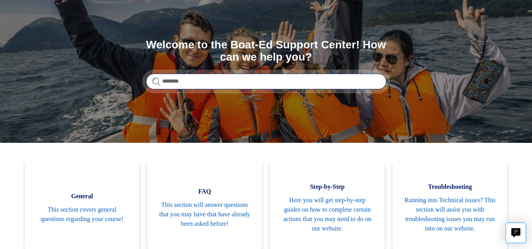 This screenshot has width=532, height=249. What do you see at coordinates (516, 233) in the screenshot?
I see `button: Live chat` at bounding box center [516, 233].